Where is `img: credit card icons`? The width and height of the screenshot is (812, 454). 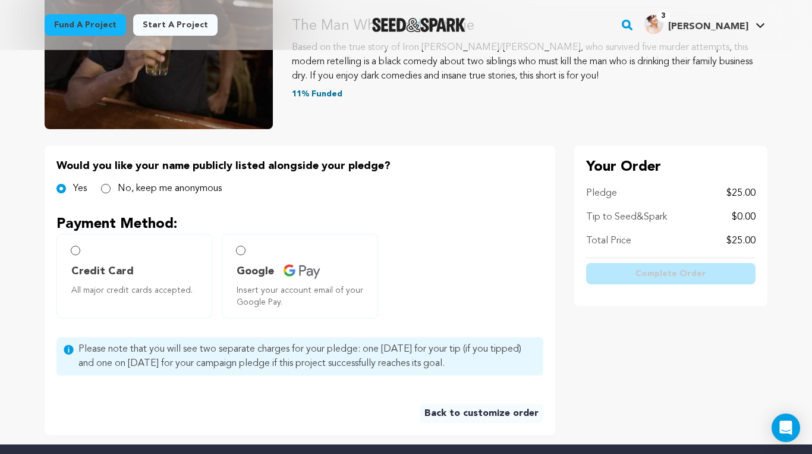
img: credit card icons is located at coordinates (302, 271).